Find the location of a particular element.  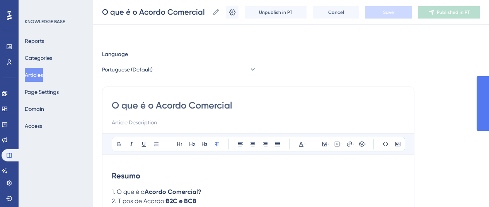

span: Published in PT is located at coordinates (453, 12).